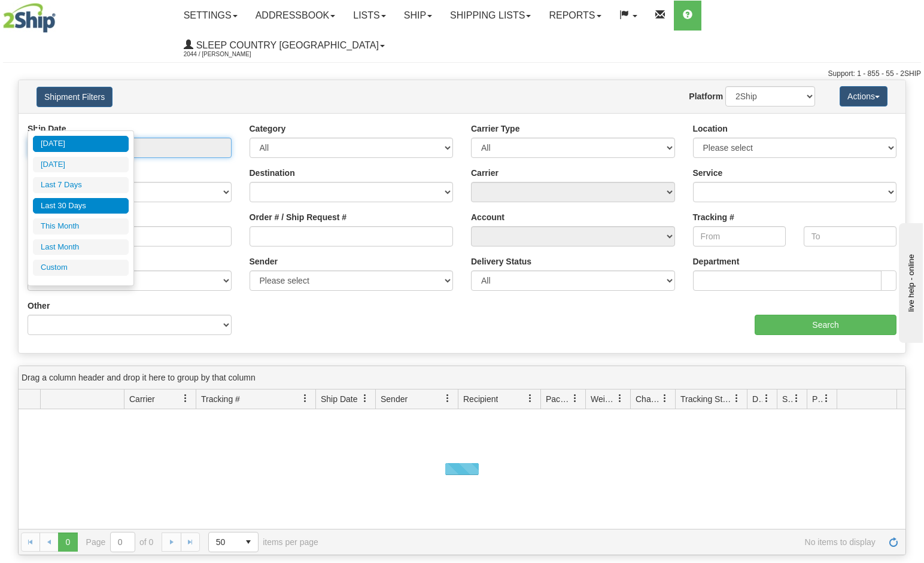  I want to click on label: Service, so click(708, 173).